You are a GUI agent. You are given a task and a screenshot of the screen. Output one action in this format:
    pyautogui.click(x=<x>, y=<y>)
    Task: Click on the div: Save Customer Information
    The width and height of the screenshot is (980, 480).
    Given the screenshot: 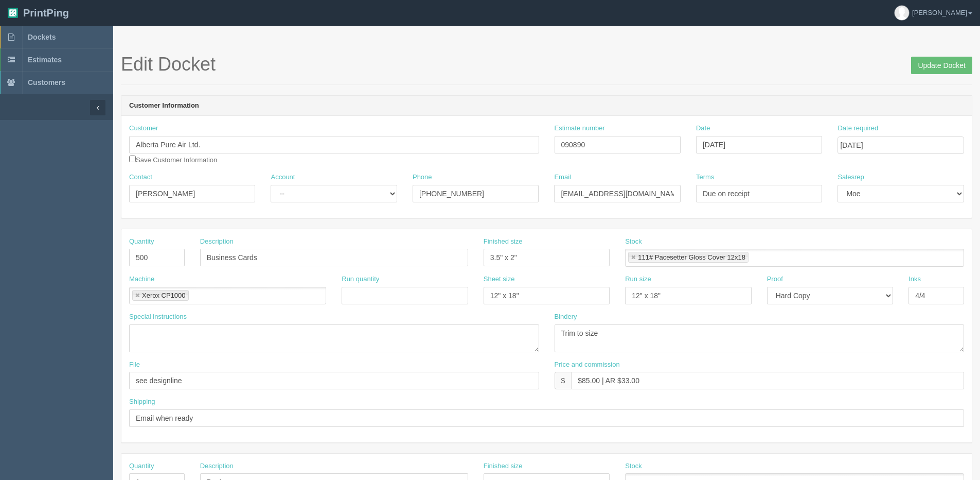 What is the action you would take?
    pyautogui.click(x=334, y=144)
    